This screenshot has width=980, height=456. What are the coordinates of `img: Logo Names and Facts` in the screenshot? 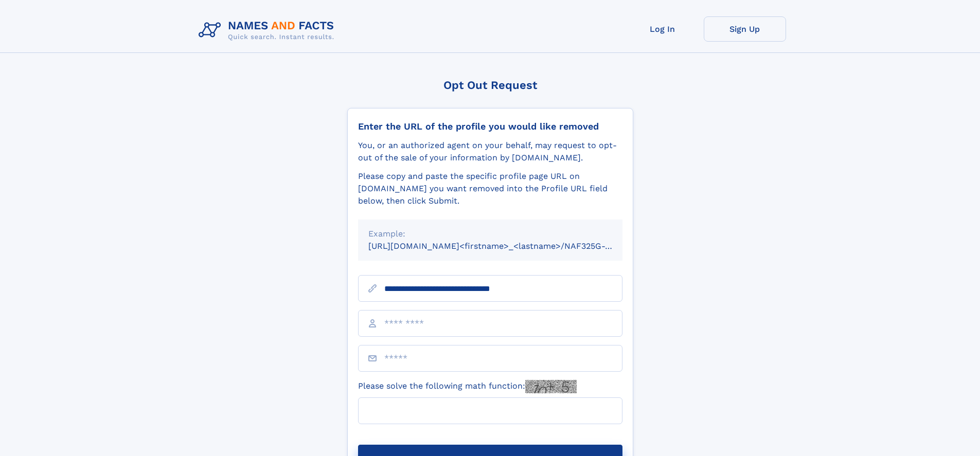 It's located at (268, 31).